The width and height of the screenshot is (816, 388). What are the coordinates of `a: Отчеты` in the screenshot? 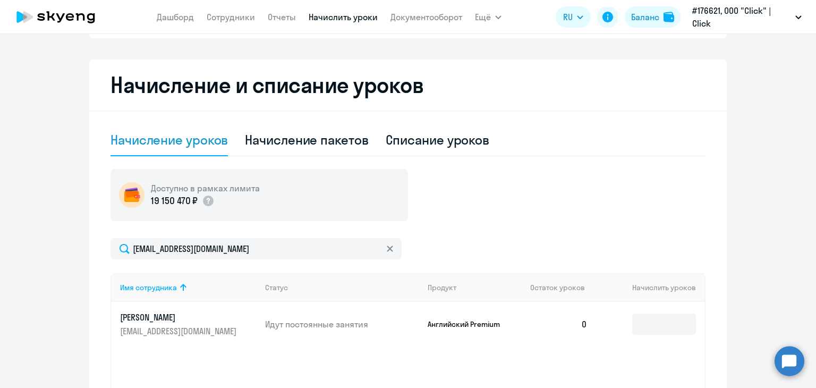 It's located at (281, 17).